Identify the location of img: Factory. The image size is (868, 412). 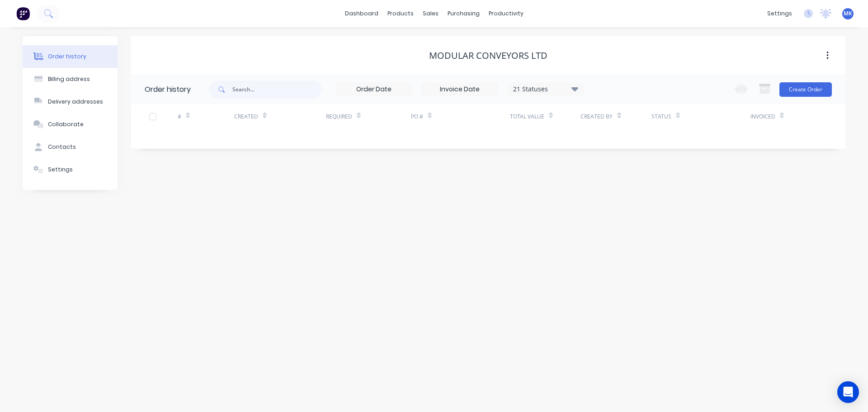
(23, 13).